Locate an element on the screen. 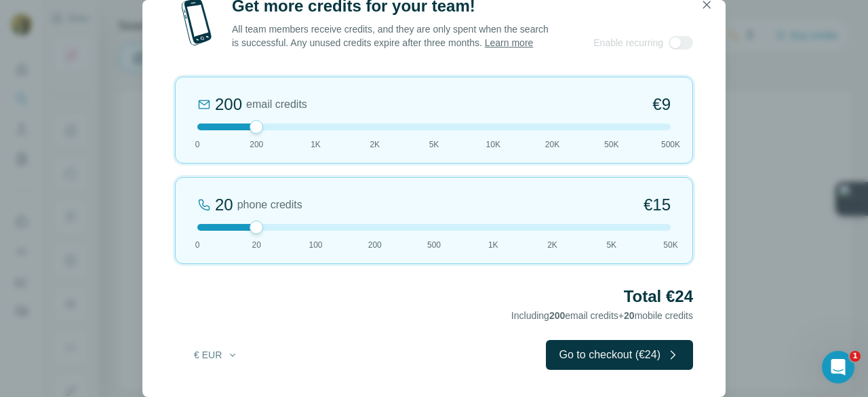 This screenshot has width=868, height=397. span: €9 is located at coordinates (661, 104).